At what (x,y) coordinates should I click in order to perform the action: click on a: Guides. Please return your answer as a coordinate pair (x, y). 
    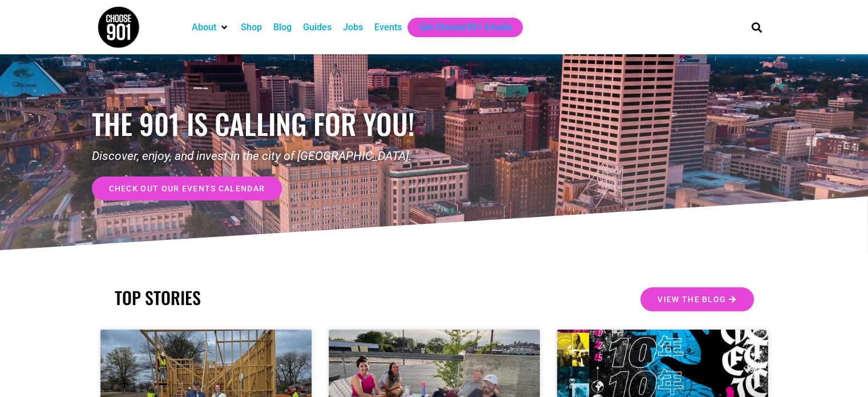
    Looking at the image, I should click on (318, 27).